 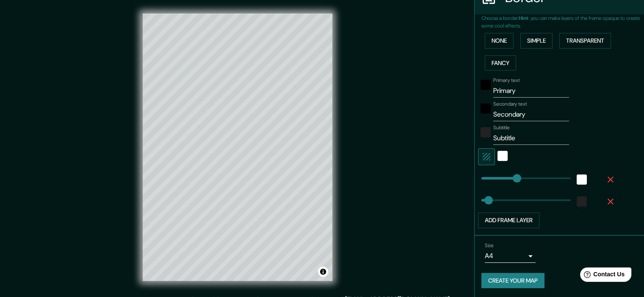 I want to click on b: Hint, so click(x=523, y=18).